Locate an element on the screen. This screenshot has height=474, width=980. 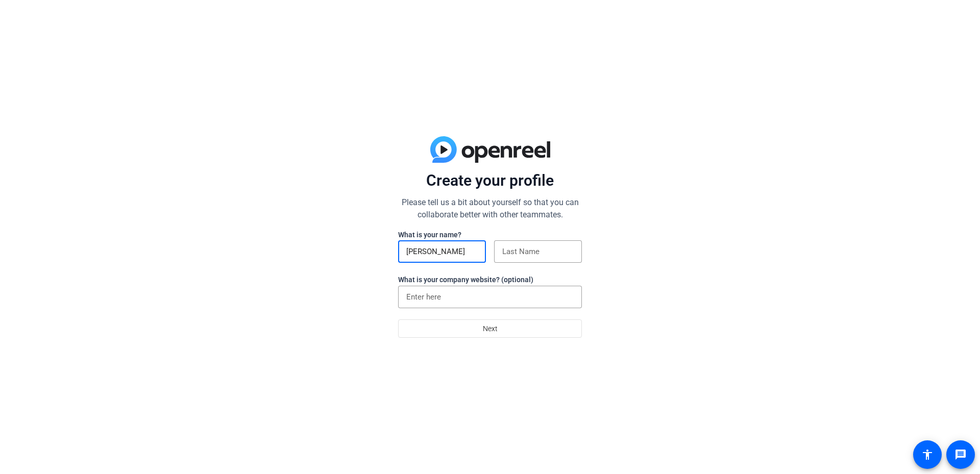
input: Last Name is located at coordinates (538, 252).